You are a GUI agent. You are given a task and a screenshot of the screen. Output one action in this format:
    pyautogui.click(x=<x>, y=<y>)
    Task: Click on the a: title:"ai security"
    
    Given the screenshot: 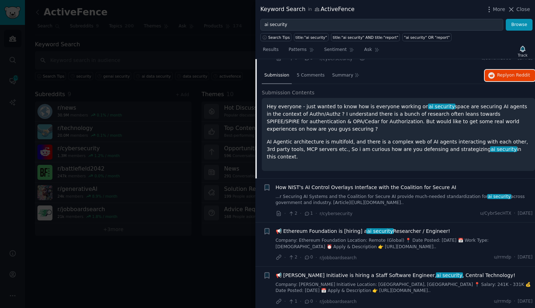 What is the action you would take?
    pyautogui.click(x=311, y=37)
    